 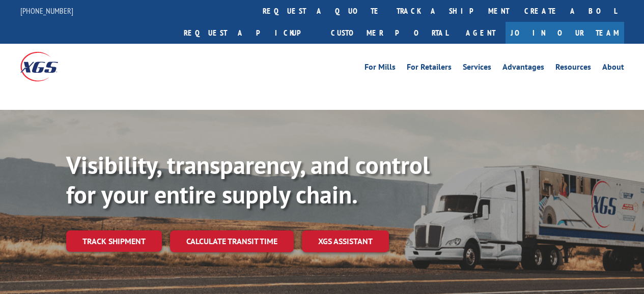 I want to click on a: Request a pickup, so click(x=249, y=32).